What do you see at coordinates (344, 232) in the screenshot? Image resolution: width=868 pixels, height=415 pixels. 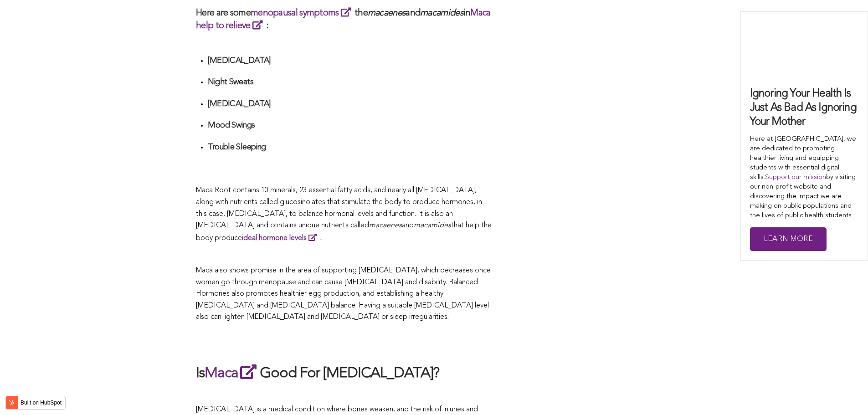 I see `span: that help the body produce` at bounding box center [344, 232].